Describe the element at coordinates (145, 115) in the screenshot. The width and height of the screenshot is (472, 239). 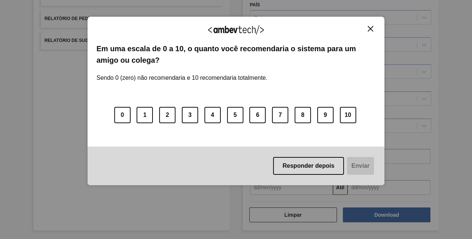
I see `button: 1` at that location.